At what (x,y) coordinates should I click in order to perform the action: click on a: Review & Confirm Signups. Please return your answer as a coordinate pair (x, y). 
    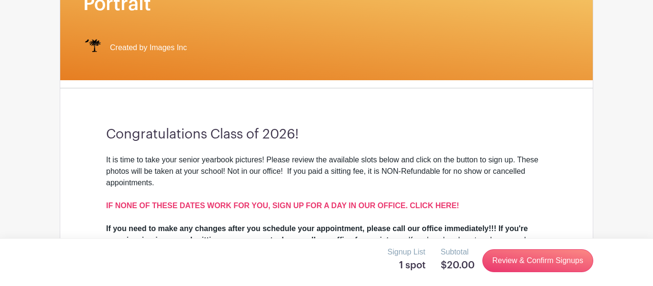
    Looking at the image, I should click on (538, 261).